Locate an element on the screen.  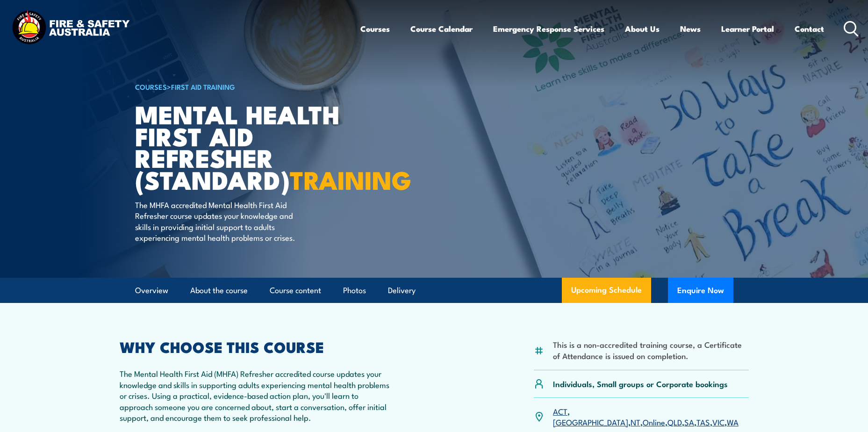
a: TAS is located at coordinates (703, 421).